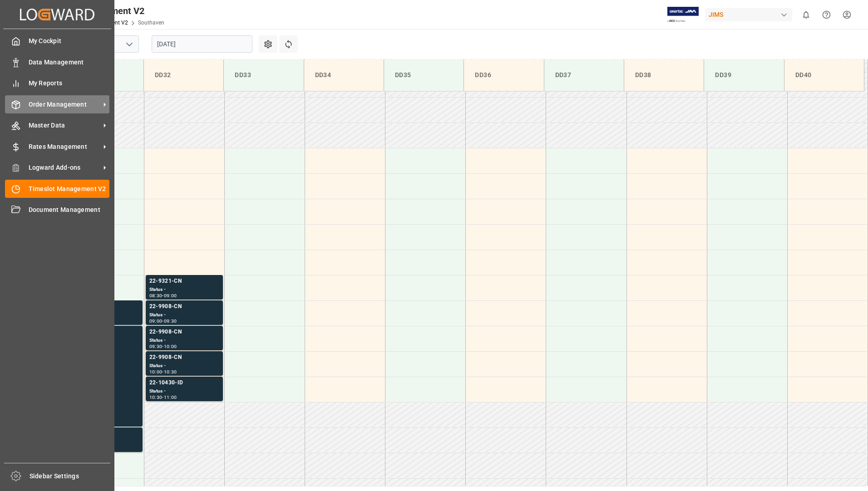 Image resolution: width=868 pixels, height=491 pixels. What do you see at coordinates (170, 397) in the screenshot?
I see `div: 11:00` at bounding box center [170, 397].